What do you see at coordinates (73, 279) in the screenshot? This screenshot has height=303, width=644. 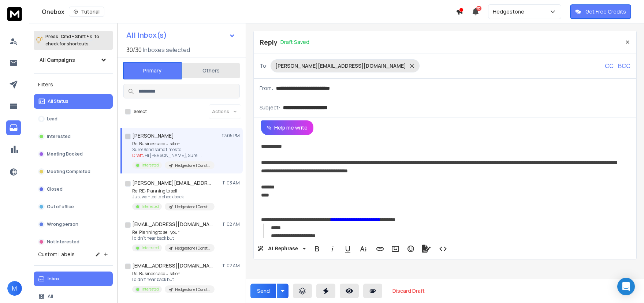 I see `button: Inbox` at bounding box center [73, 279].